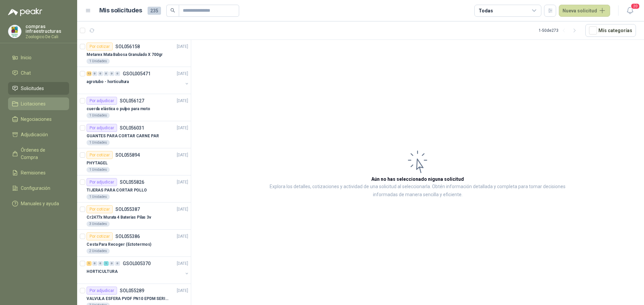  Describe the element at coordinates (38, 57) in the screenshot. I see `a: Inicio` at that location.